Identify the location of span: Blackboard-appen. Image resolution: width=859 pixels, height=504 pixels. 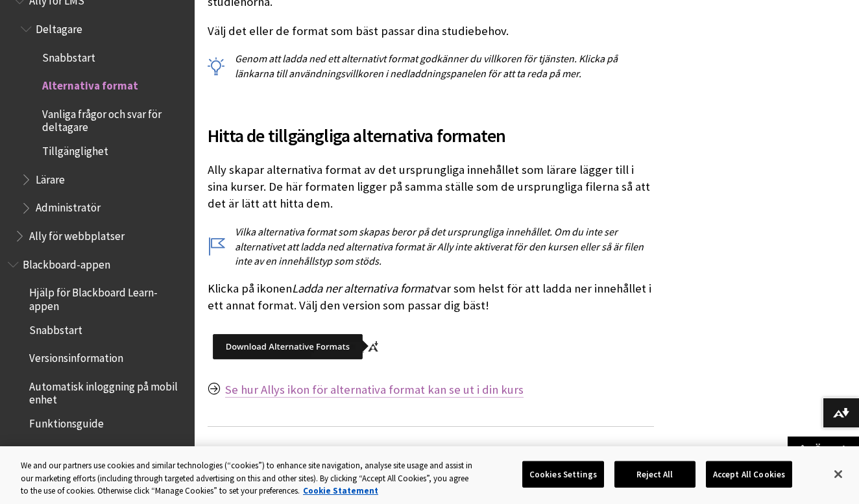
(66, 262).